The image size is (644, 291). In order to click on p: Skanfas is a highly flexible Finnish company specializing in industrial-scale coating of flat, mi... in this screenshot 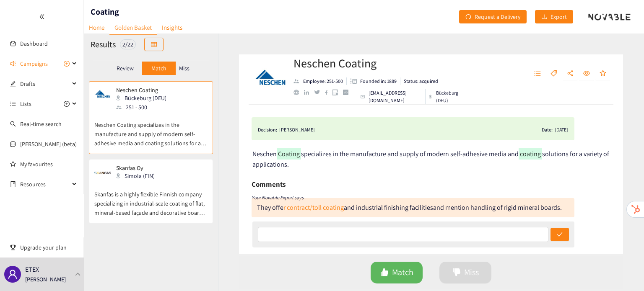, I will do `click(151, 199)`.